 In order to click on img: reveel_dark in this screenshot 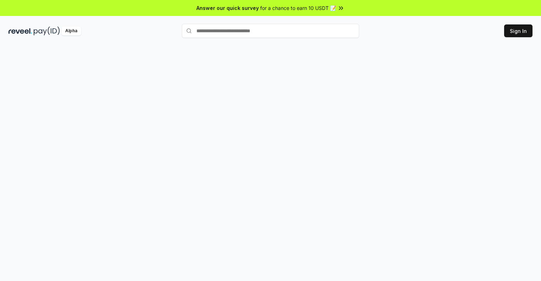, I will do `click(20, 31)`.